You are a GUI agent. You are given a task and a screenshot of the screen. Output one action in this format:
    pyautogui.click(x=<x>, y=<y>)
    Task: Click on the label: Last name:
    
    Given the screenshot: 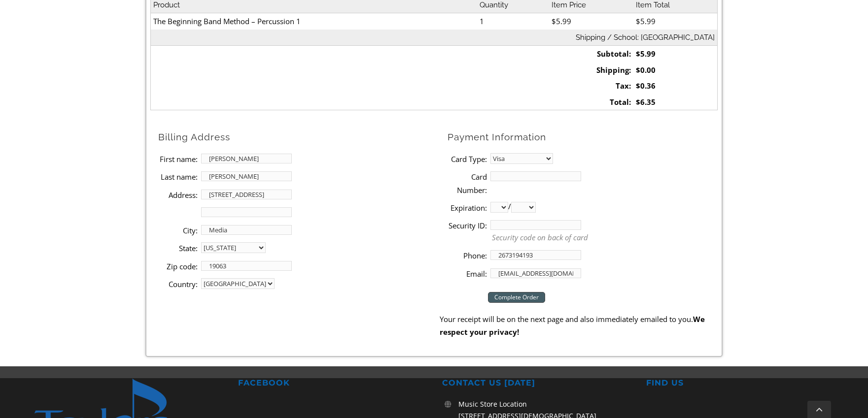 What is the action you would take?
    pyautogui.click(x=178, y=177)
    